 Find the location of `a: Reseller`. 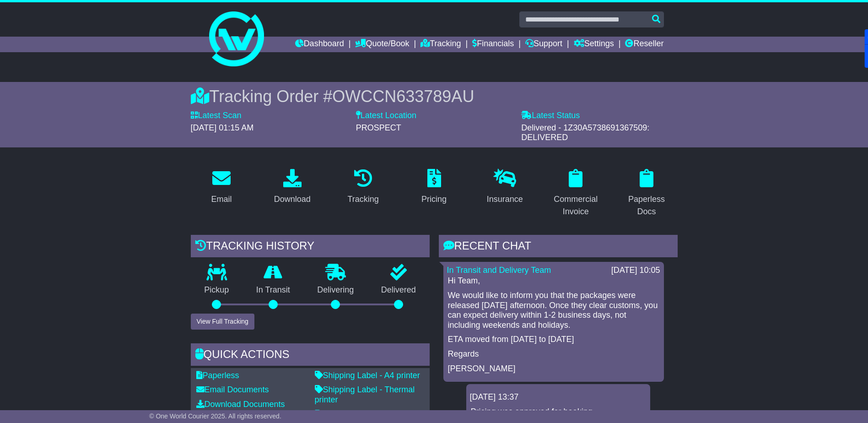

a: Reseller is located at coordinates (644, 45).